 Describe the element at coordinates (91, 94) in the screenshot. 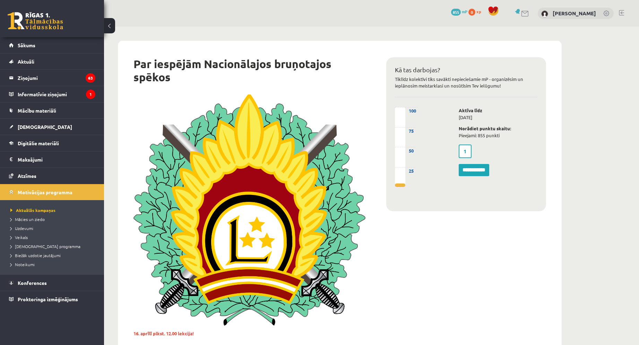

I see `i: 1` at that location.